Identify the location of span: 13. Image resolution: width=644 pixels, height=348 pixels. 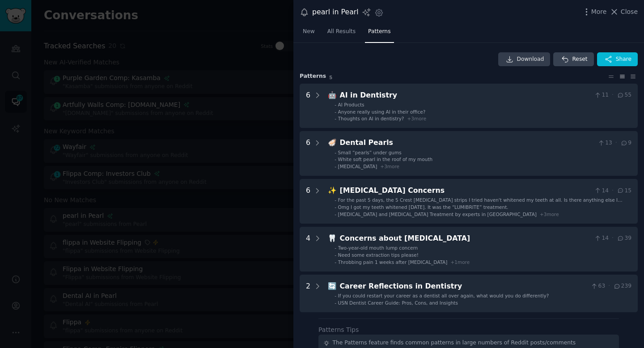
(605, 143).